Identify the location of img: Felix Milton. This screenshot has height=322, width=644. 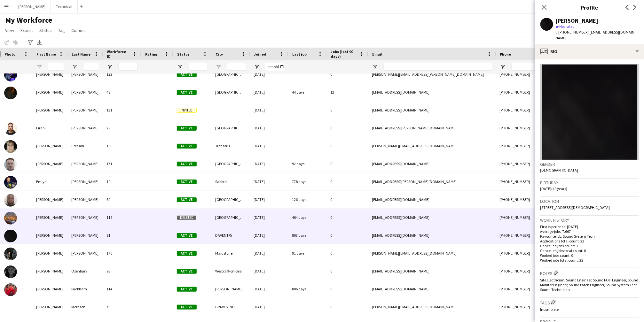
(11, 218).